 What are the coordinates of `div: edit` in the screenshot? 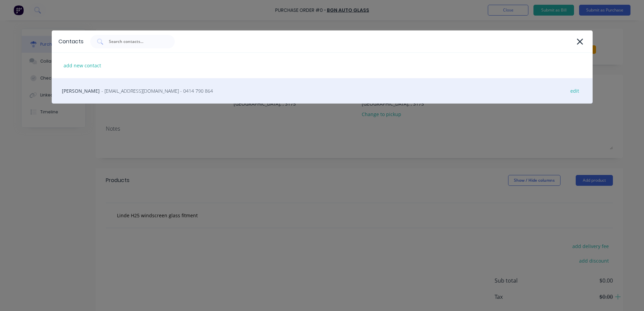 It's located at (575, 90).